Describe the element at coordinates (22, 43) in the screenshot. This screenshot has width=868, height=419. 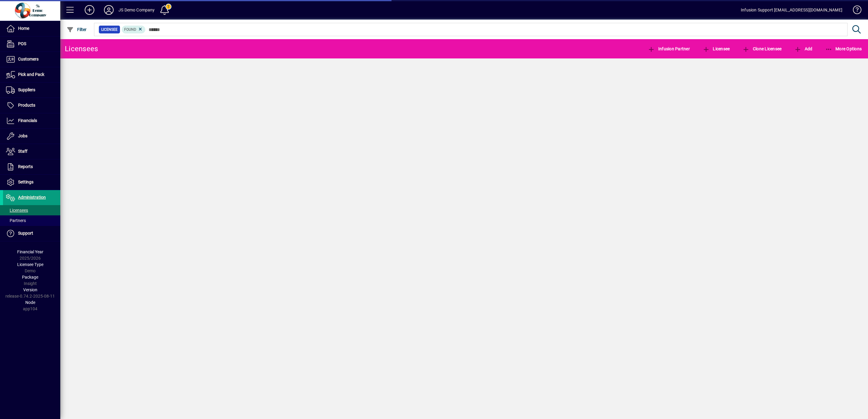
I see `span: POS` at that location.